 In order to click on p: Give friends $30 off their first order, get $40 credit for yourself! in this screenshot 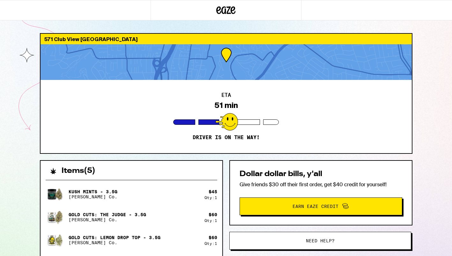, I will do `click(321, 184)`.